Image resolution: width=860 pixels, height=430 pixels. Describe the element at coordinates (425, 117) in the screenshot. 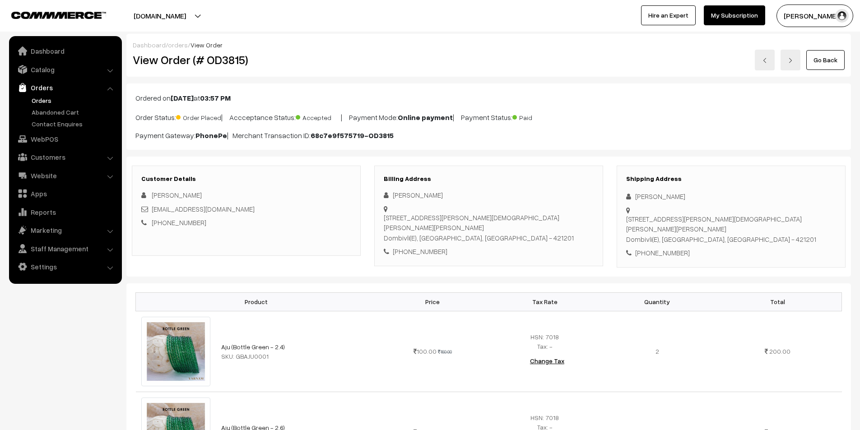

I see `b: Online payment` at that location.